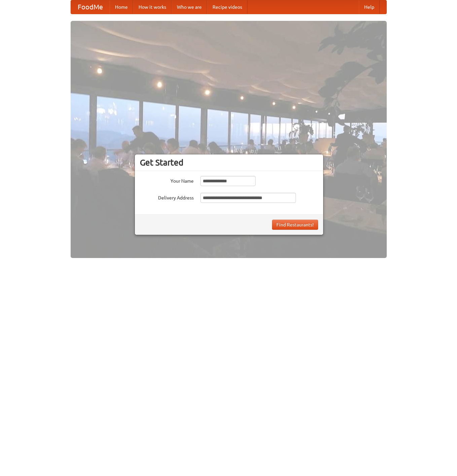  I want to click on label: Delivery Address, so click(167, 197).